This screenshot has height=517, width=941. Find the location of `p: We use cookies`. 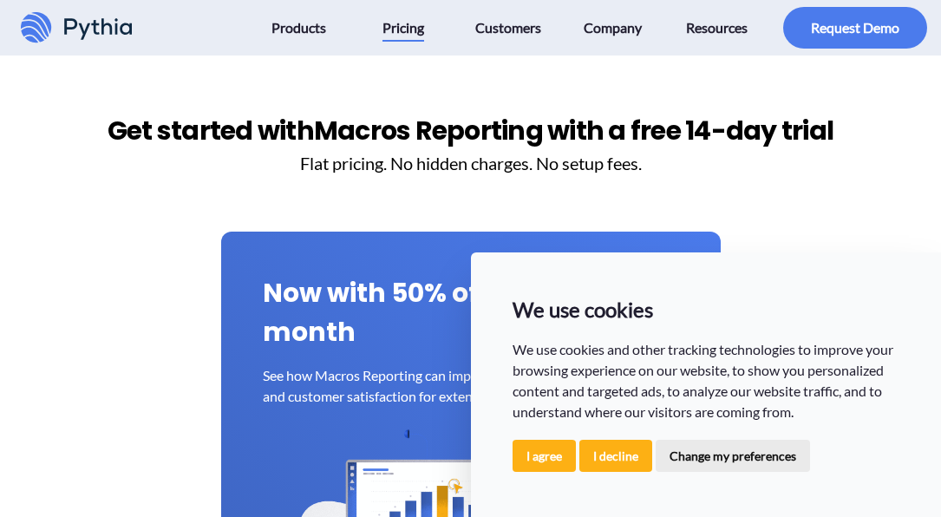

p: We use cookies is located at coordinates (706, 310).